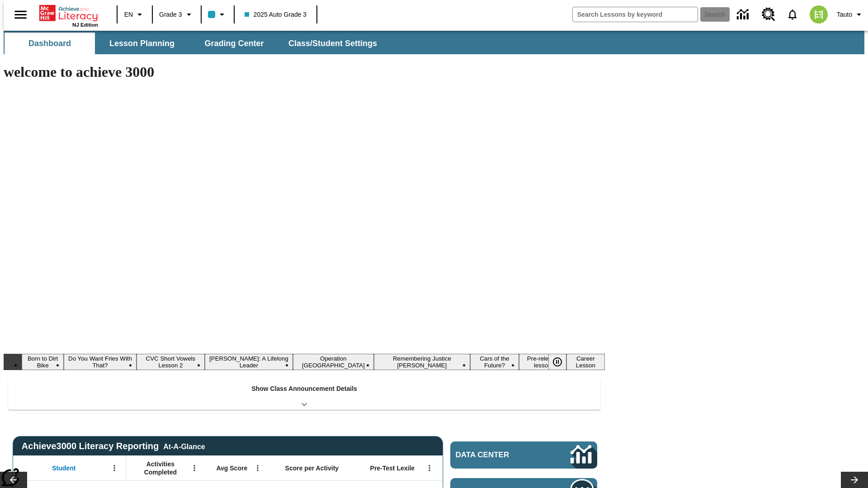  Describe the element at coordinates (231, 468) in the screenshot. I see `span: Avg Score` at that location.